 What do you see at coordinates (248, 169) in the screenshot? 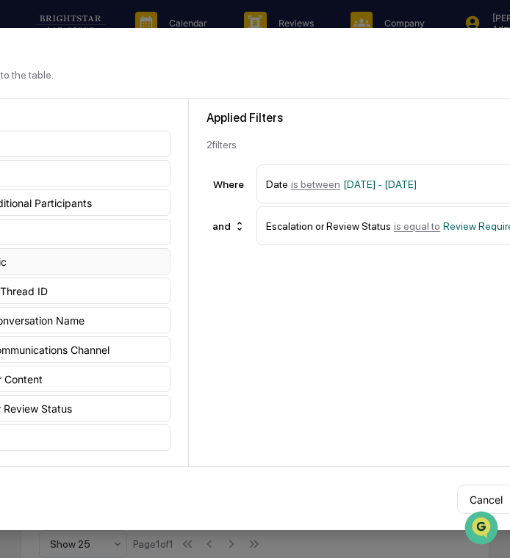
I see `button: See all` at bounding box center [248, 169].